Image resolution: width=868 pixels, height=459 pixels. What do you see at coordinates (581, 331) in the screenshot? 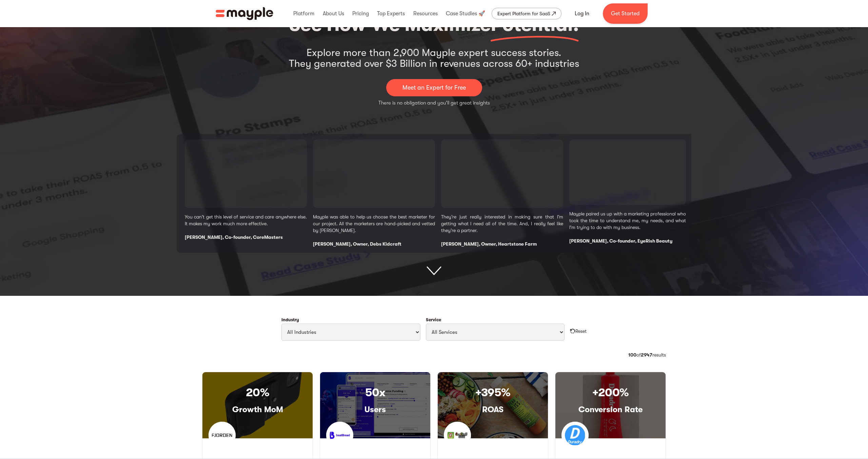
I see `div: Reset` at bounding box center [581, 331].